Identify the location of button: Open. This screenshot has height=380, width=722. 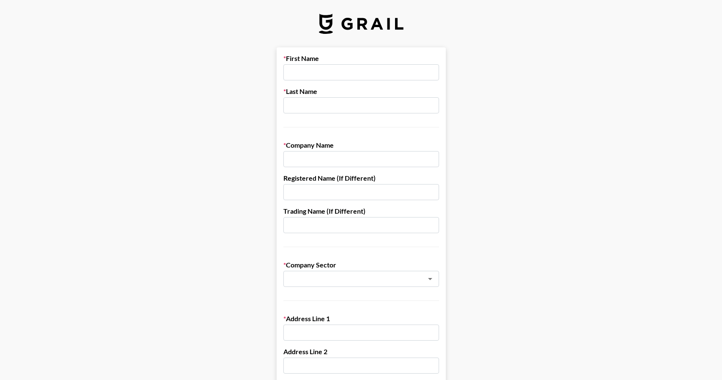
(430, 279).